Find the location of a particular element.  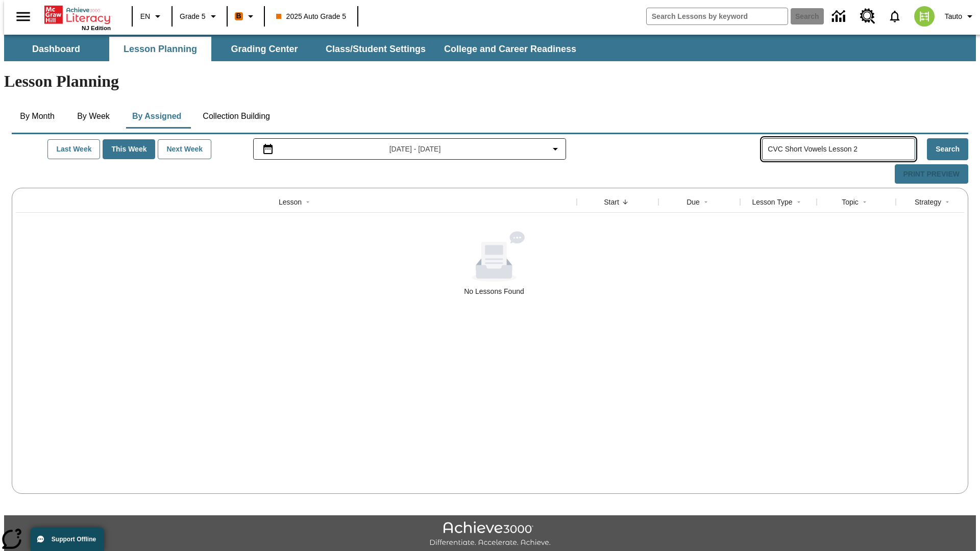

div: Start is located at coordinates (611, 202).